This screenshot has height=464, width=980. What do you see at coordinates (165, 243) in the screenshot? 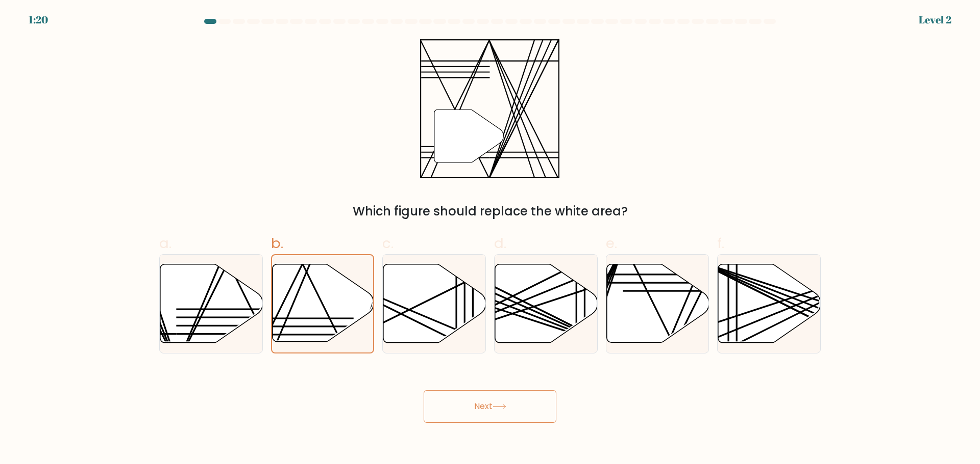
I see `span: a.` at bounding box center [165, 243].